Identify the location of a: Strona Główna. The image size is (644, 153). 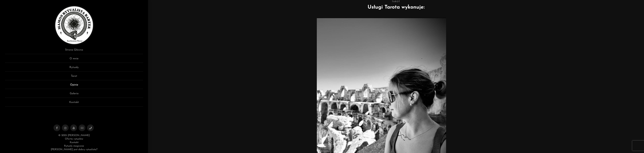
(74, 51).